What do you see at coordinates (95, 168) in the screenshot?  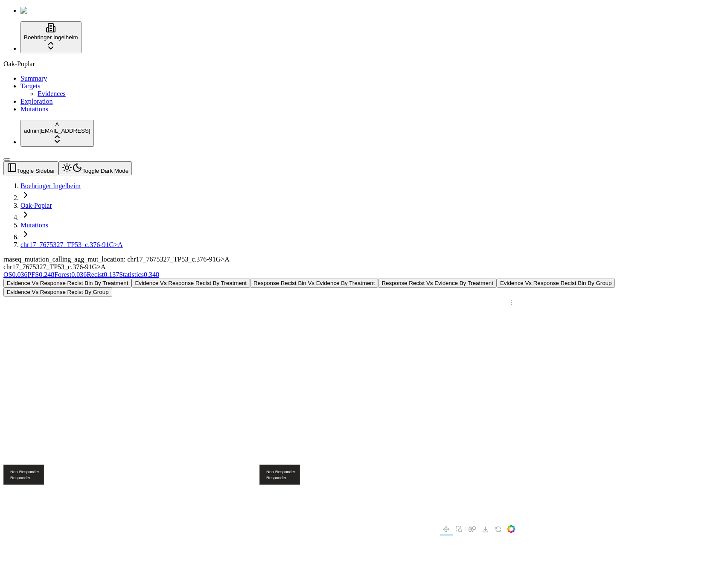 I see `button: Toggle Dark Mode` at bounding box center [95, 168].